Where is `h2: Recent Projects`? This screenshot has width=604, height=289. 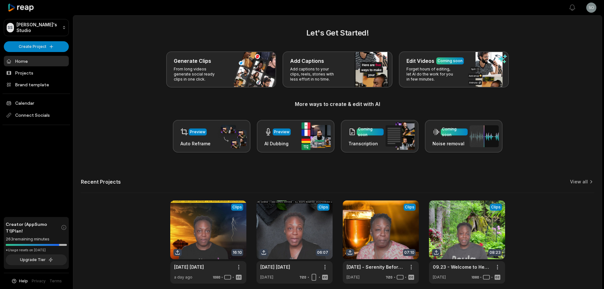
h2: Recent Projects is located at coordinates (101, 182).